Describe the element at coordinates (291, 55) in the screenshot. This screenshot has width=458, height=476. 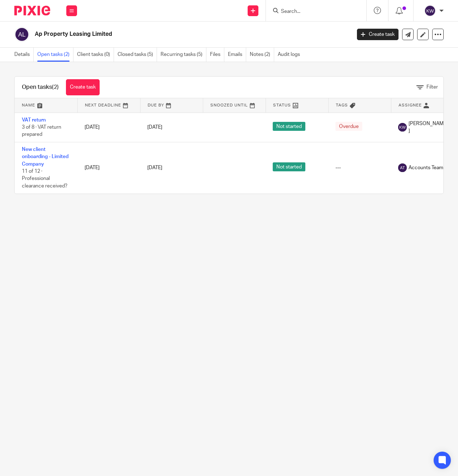
I see `a: Audit logs` at that location.